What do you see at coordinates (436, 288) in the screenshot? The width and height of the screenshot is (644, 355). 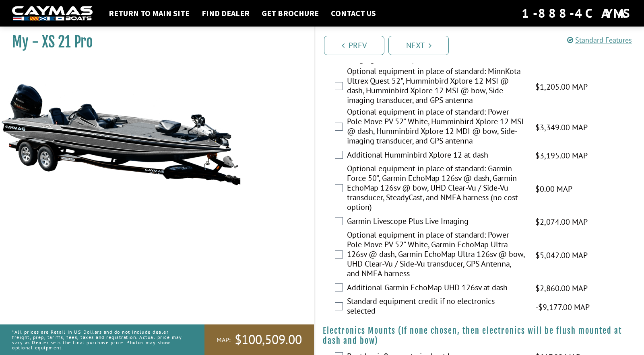 I see `label: Additional Garmin EchoMap UHD 126sv at dash` at bounding box center [436, 288].